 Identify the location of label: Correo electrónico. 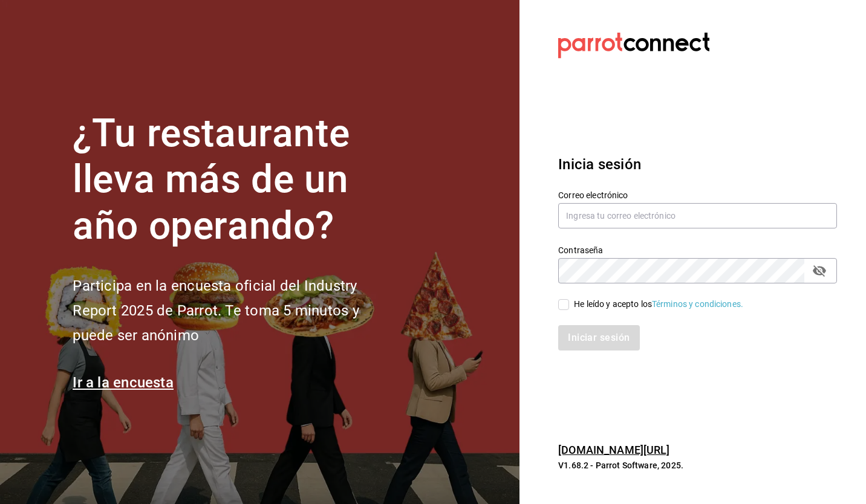
(697, 195).